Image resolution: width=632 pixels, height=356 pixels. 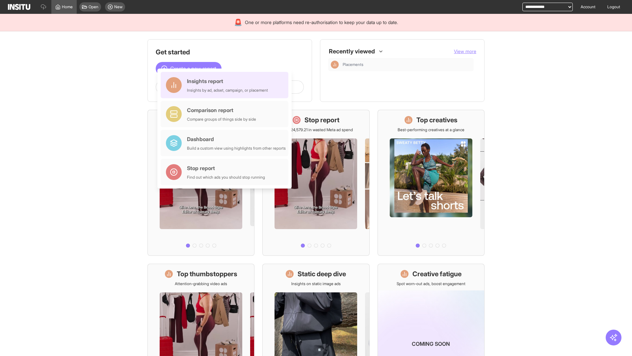 What do you see at coordinates (118, 7) in the screenshot?
I see `span: New` at bounding box center [118, 7].